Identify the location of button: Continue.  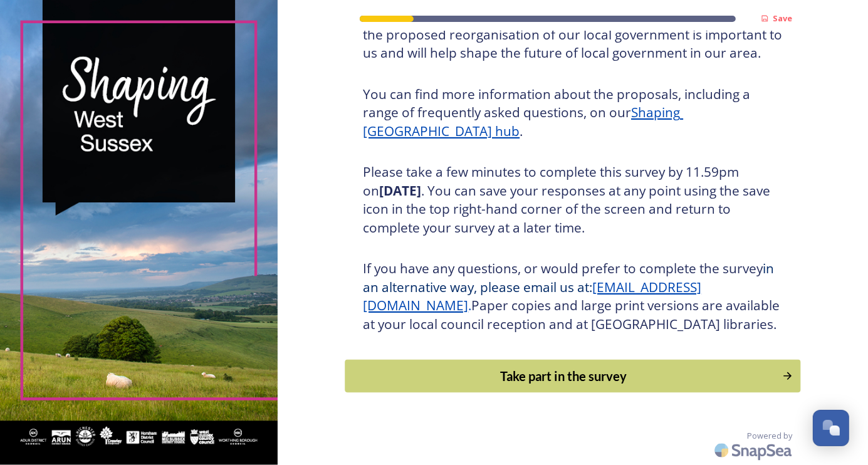
(573, 376).